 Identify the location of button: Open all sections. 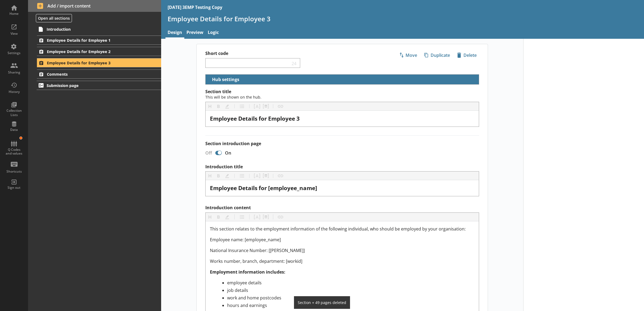
(54, 18).